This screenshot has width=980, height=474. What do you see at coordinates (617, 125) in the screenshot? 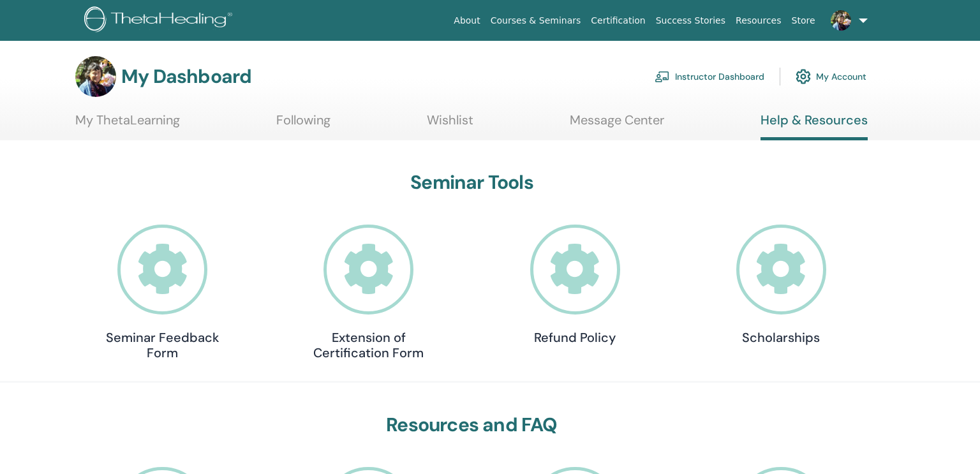
I see `a: Message Center` at bounding box center [617, 125].